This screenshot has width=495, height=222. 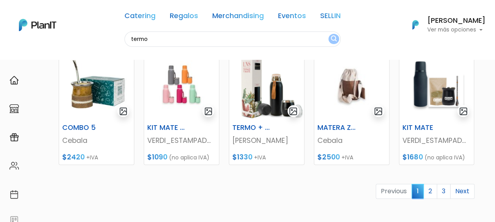 I want to click on a: Merchandising, so click(x=238, y=17).